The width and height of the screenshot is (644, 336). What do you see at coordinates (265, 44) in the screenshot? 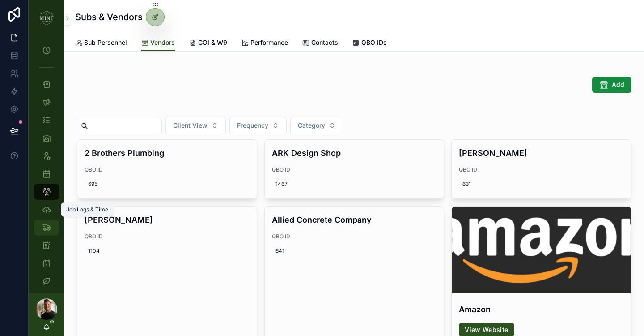
I see `a: Performance` at bounding box center [265, 44].